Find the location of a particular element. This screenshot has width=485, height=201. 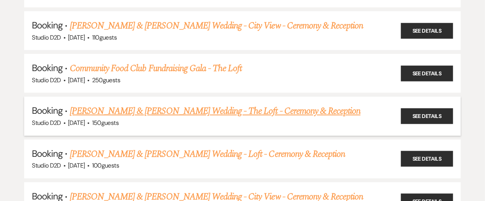

span: 110 guests is located at coordinates (104, 37).